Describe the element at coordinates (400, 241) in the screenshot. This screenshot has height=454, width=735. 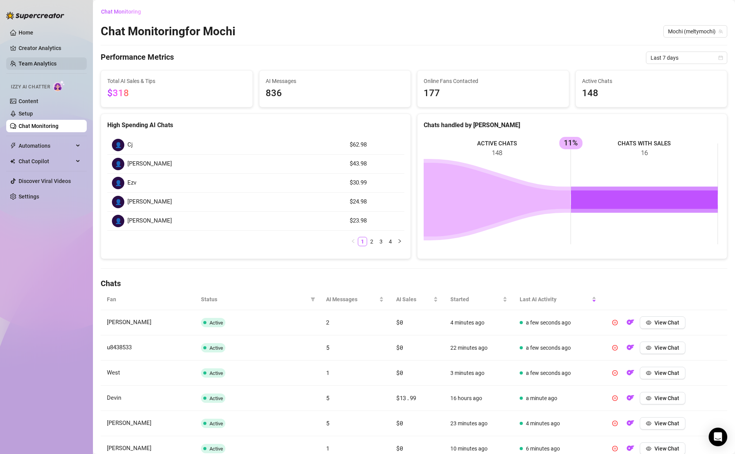
I see `span: right` at that location.